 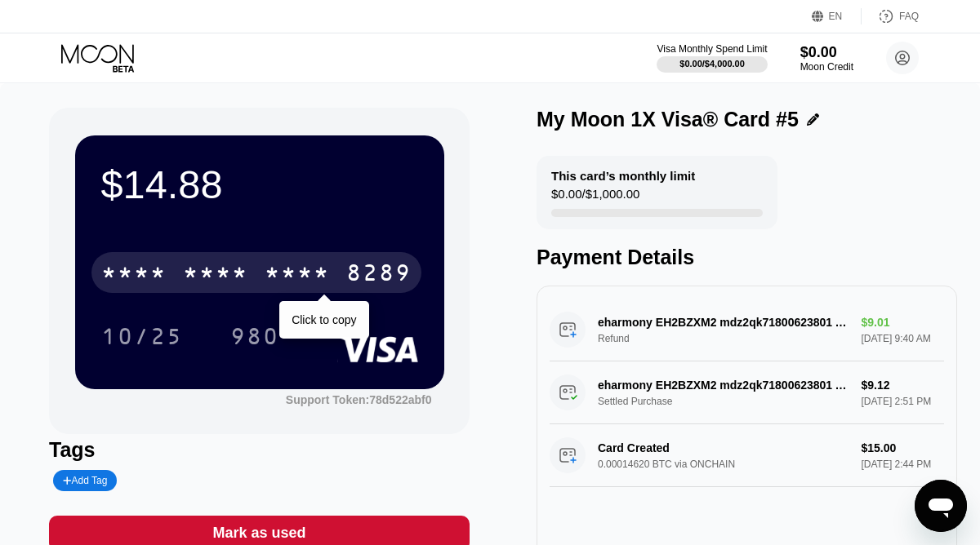 I want to click on div: 8289, so click(x=379, y=275).